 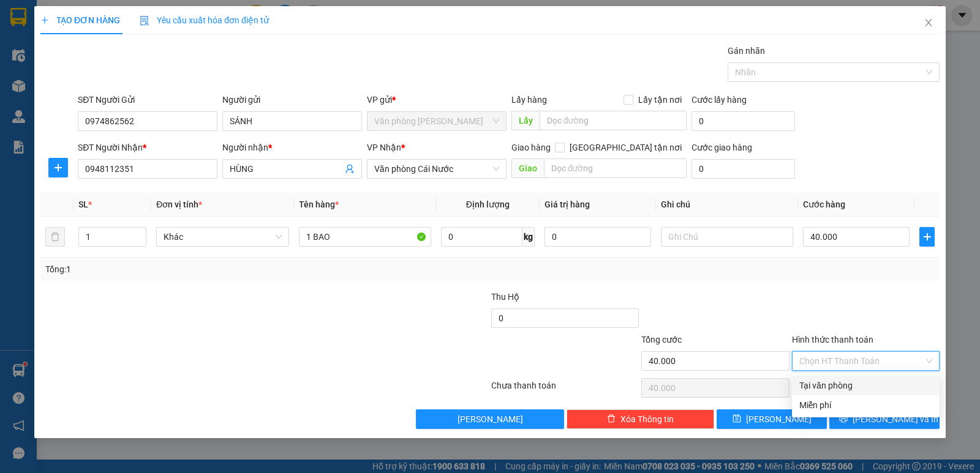 What do you see at coordinates (866, 405) in the screenshot?
I see `div: Miễn phí` at bounding box center [866, 405].